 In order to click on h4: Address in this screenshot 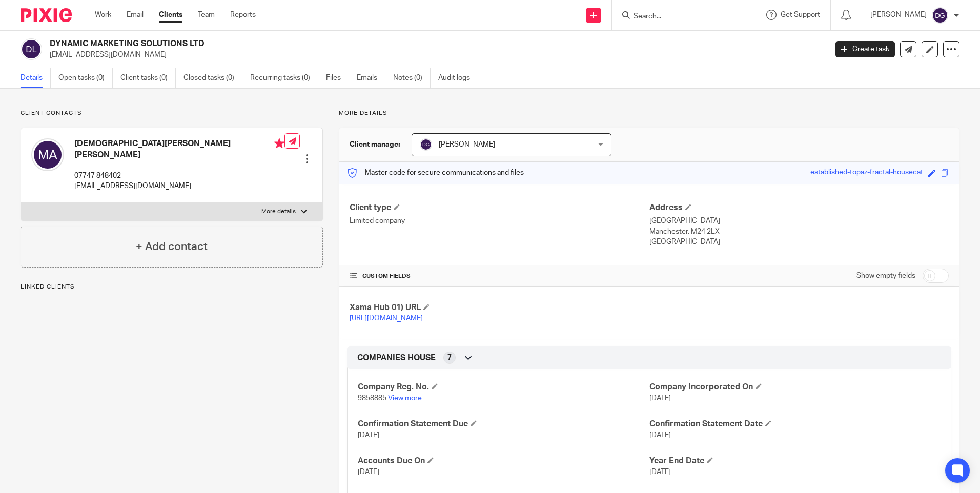, I will do `click(799, 208)`.